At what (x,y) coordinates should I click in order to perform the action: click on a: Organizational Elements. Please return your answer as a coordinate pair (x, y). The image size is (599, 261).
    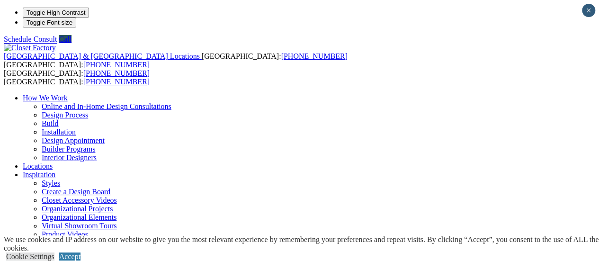
    Looking at the image, I should click on (79, 217).